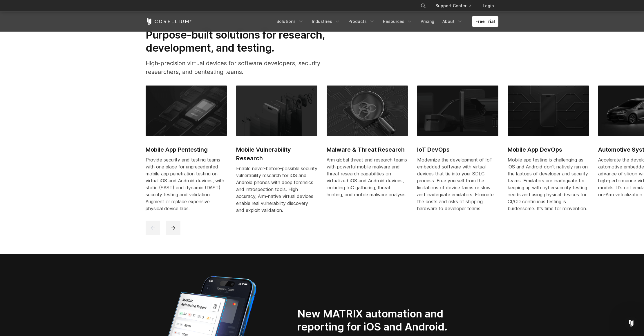  What do you see at coordinates (367, 145) in the screenshot?
I see `a: Malware & Threat Research Malware & Threat Research Arm global threat and research teams with pow...` at bounding box center [367, 145].